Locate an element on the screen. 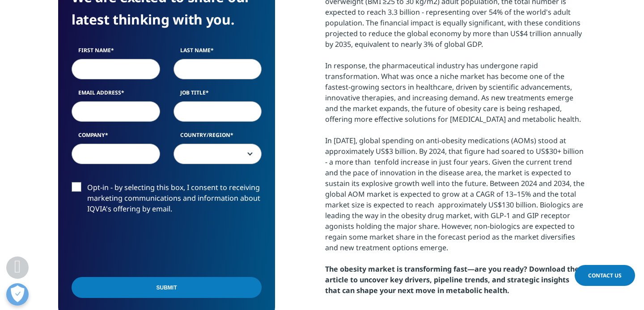 The height and width of the screenshot is (310, 644). strong: The obesity market is transforming fast—are you ready? Download the article to uncover key driver... is located at coordinates (452, 280).